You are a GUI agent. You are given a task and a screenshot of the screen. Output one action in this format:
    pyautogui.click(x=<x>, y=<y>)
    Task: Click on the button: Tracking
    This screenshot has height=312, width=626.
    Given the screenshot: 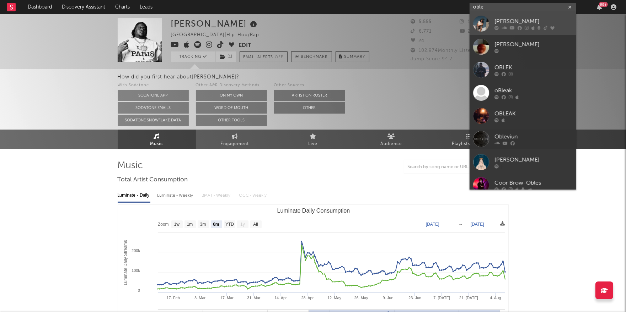 What is the action you would take?
    pyautogui.click(x=193, y=57)
    